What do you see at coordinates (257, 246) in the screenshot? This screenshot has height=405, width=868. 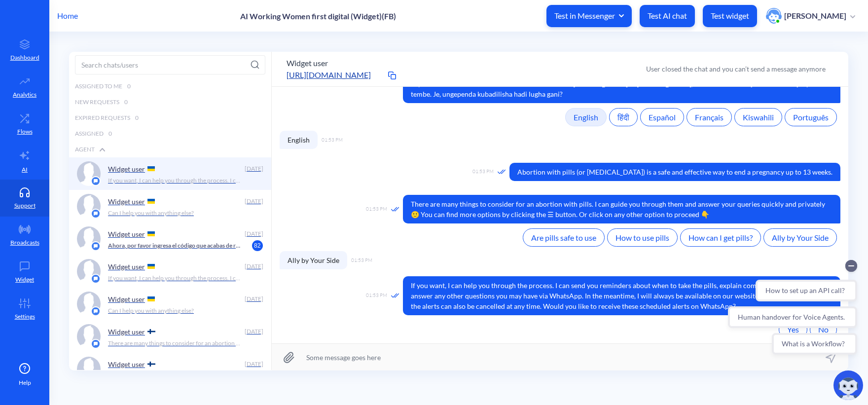 I see `span: 82` at bounding box center [257, 246].